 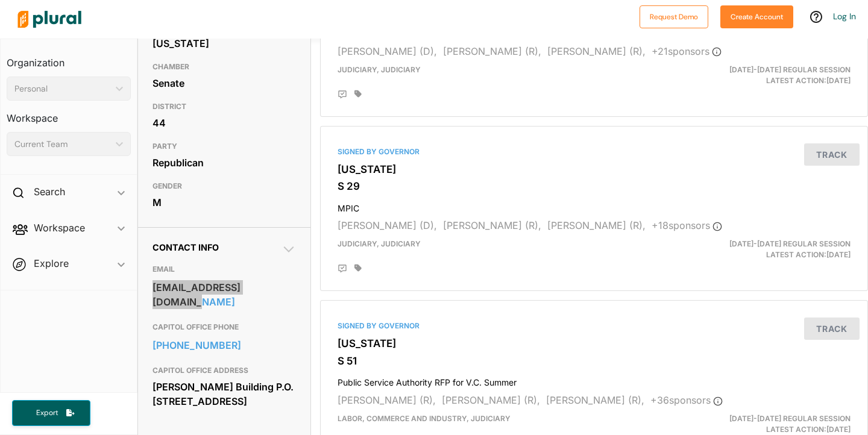 I want to click on h4: MPIC, so click(x=594, y=205).